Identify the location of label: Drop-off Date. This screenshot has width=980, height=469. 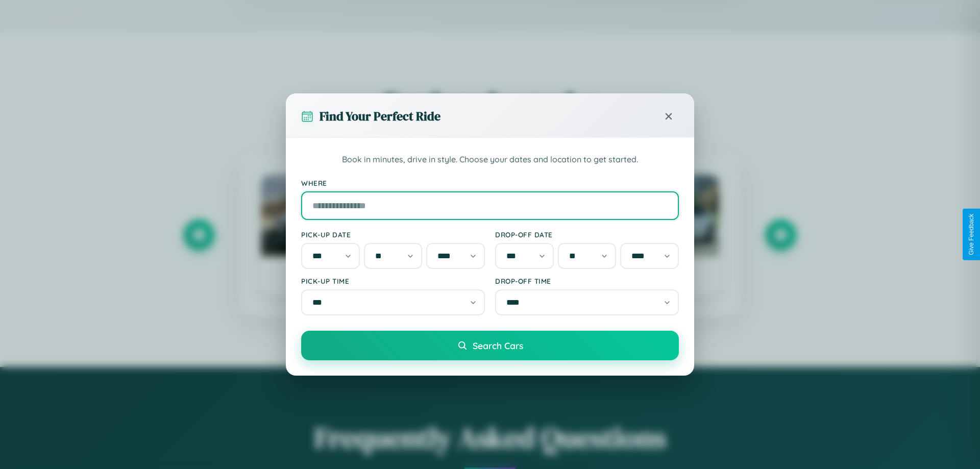
(587, 234).